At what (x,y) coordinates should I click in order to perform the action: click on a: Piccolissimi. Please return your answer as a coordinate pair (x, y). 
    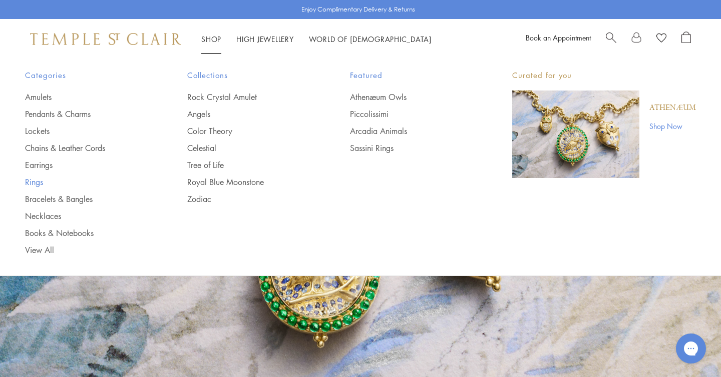
    Looking at the image, I should click on (411, 114).